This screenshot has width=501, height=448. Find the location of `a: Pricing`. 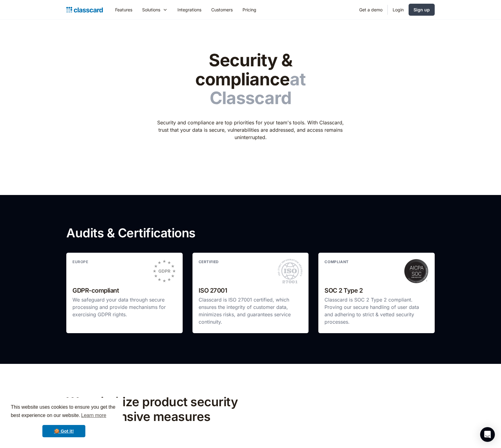

a: Pricing is located at coordinates (249, 10).